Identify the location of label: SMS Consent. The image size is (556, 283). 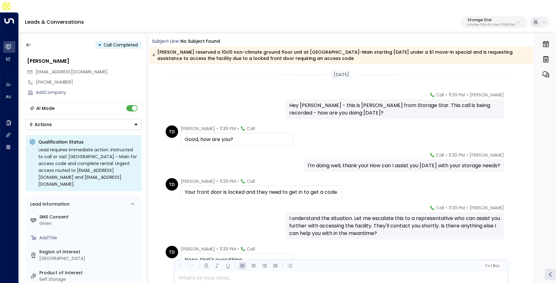
(89, 217).